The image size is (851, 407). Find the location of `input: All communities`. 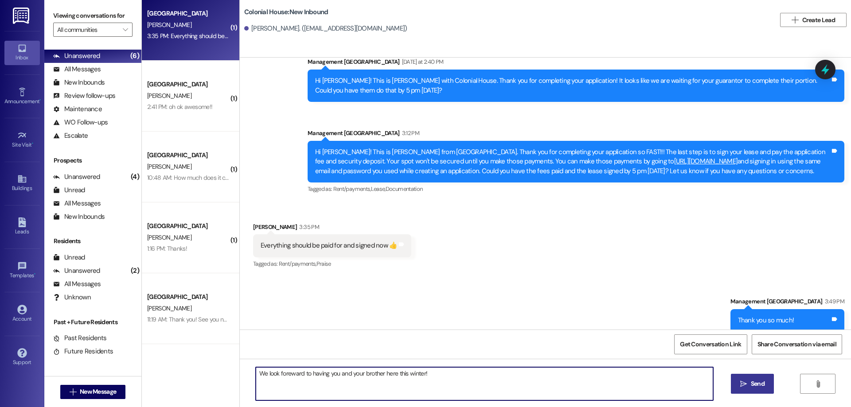

input: All communities is located at coordinates (88, 30).